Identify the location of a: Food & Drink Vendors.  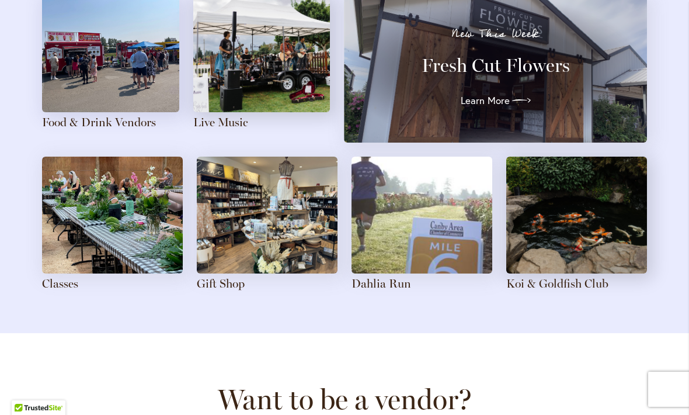
(99, 122).